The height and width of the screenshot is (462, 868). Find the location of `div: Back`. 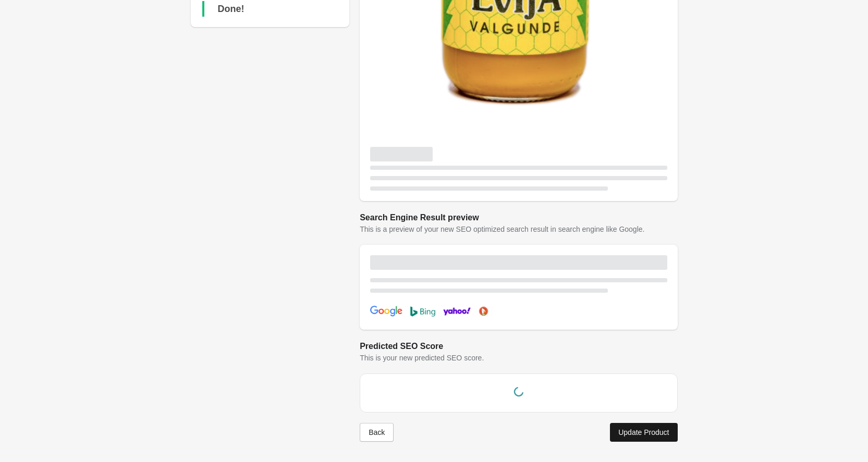

div: Back is located at coordinates (376, 433).